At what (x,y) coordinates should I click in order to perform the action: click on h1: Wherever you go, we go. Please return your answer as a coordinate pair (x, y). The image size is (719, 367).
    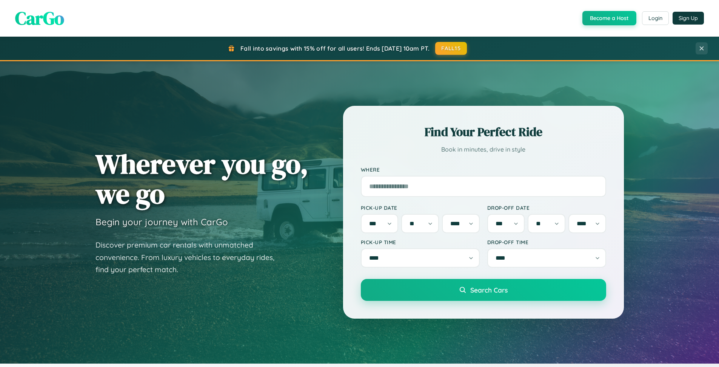
    Looking at the image, I should click on (202, 179).